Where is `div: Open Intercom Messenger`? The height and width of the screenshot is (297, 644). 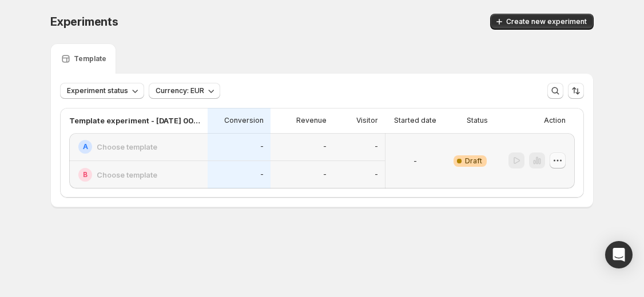
div: Open Intercom Messenger is located at coordinates (619, 255).